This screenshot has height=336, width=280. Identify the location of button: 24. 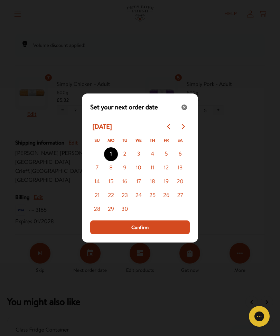
(138, 196).